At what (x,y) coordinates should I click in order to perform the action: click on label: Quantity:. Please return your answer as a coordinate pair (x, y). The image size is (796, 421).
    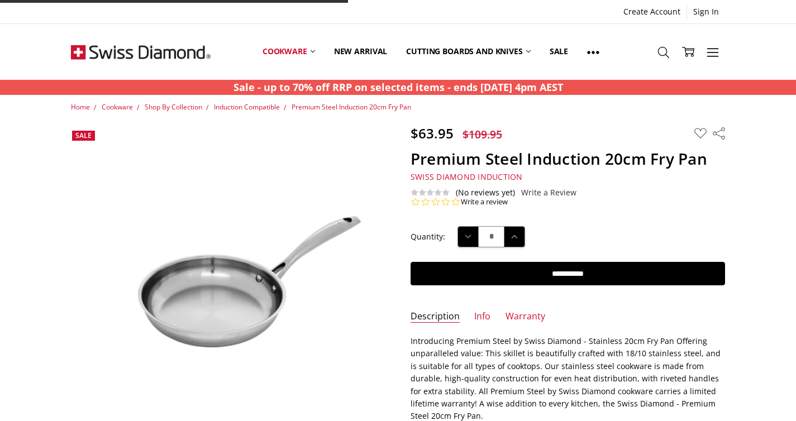
    Looking at the image, I should click on (428, 237).